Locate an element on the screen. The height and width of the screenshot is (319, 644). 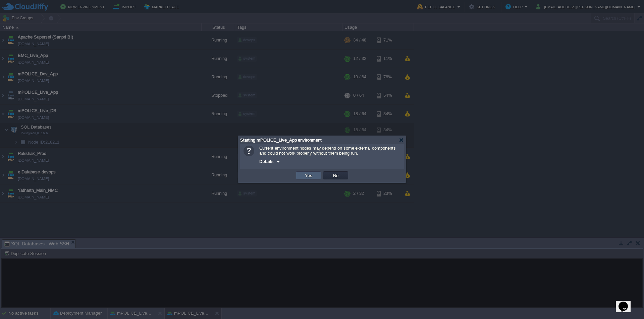
button: No is located at coordinates (336, 175).